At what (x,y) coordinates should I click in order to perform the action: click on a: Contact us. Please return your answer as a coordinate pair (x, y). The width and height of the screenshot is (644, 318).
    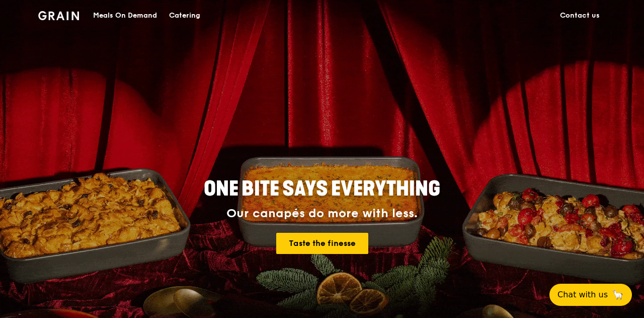
    Looking at the image, I should click on (580, 16).